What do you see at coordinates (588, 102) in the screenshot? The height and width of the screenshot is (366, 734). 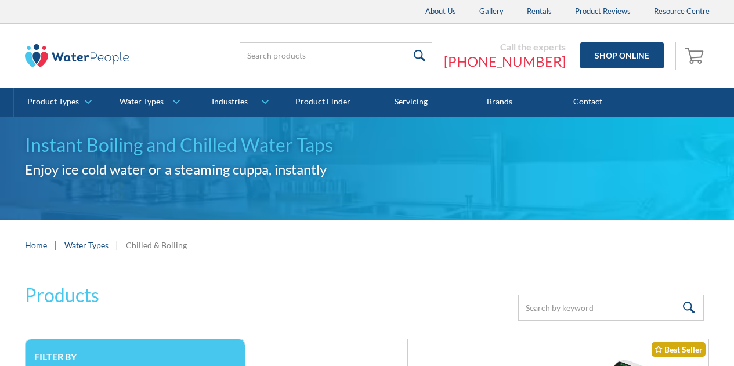 I see `a: Contact` at bounding box center [588, 102].